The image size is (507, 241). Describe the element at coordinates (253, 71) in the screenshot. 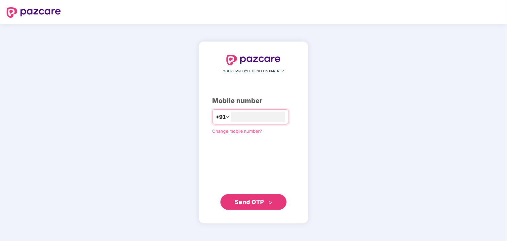

I see `span: YOUR EMPLOYEE BENEFITS PARTNER` at that location.